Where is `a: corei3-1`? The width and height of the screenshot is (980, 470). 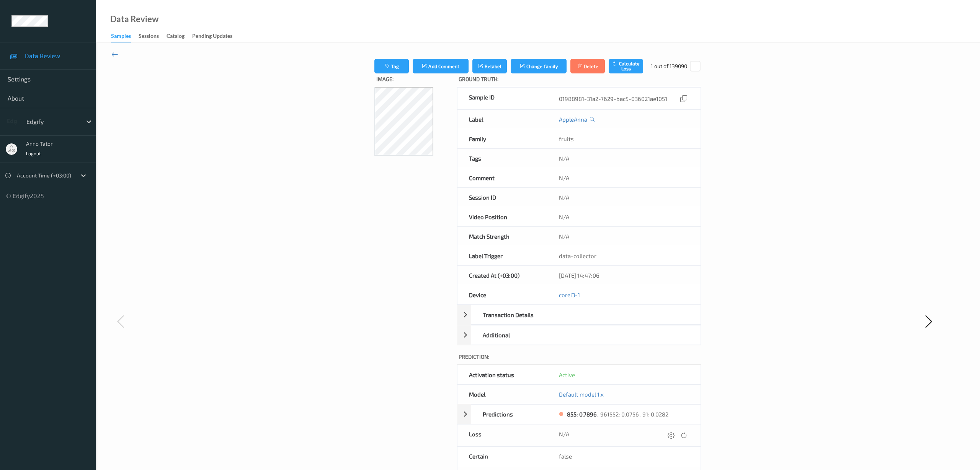
a: corei3-1 is located at coordinates (569, 295).